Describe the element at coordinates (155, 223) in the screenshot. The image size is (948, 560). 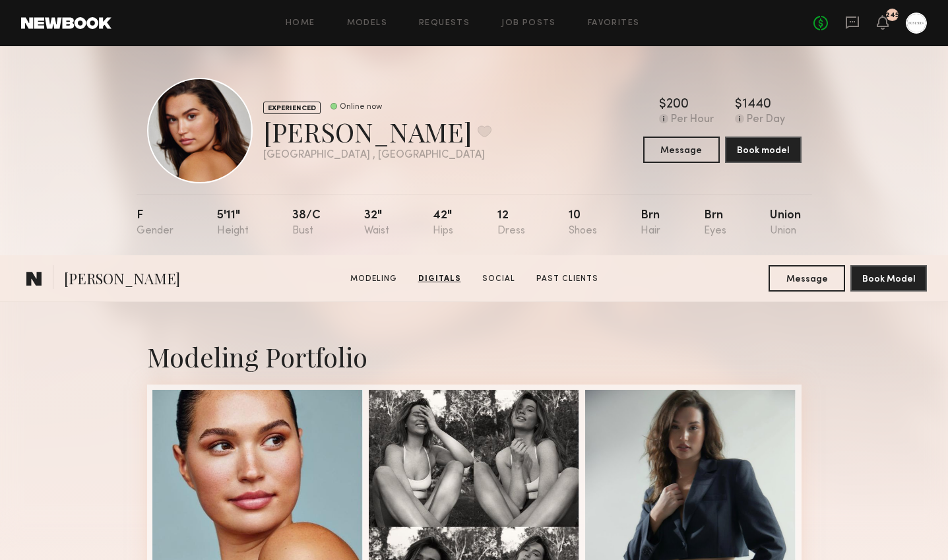
I see `div: F` at that location.